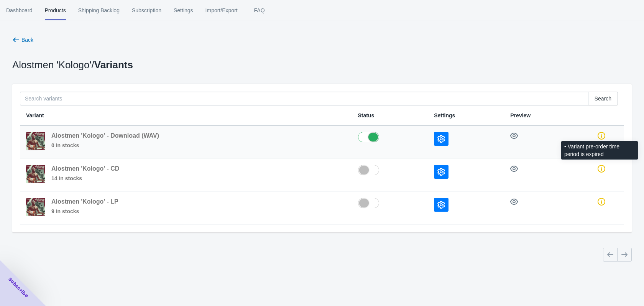 The image size is (644, 306). What do you see at coordinates (624, 255) in the screenshot?
I see `button: Next` at bounding box center [624, 255].